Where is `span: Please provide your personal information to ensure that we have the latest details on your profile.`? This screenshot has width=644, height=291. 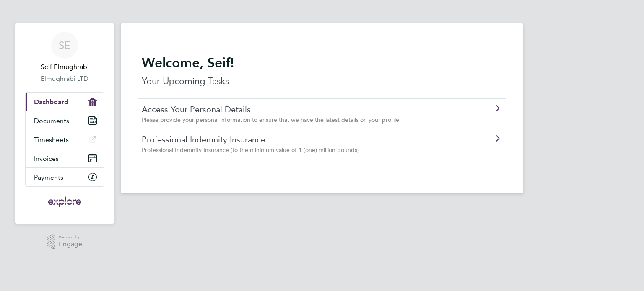 span: Please provide your personal information to ensure that we have the latest details on your profile. is located at coordinates (271, 120).